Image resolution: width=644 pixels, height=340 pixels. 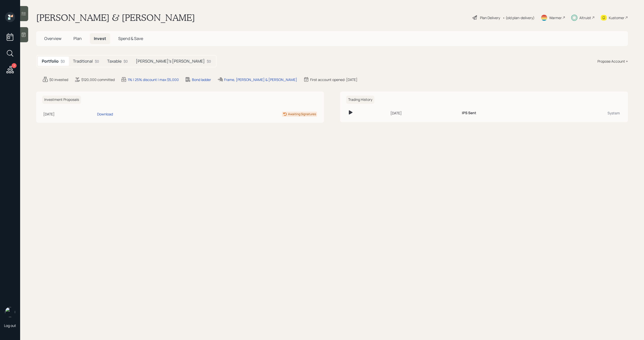 I want to click on div: Propose Account +, so click(x=612, y=61).